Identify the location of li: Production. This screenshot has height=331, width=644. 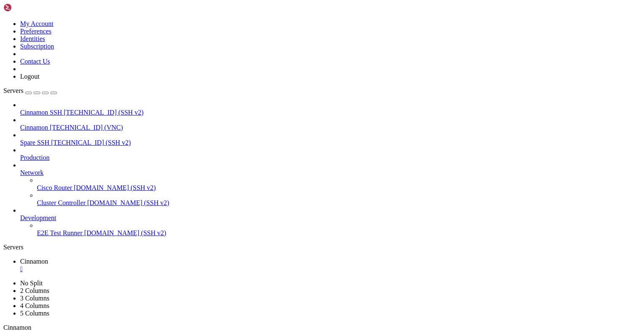
(331, 154).